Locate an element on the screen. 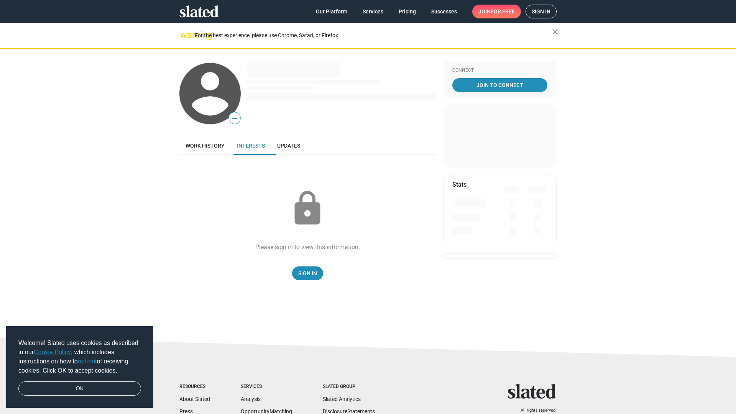 The width and height of the screenshot is (736, 414). span: Sign In is located at coordinates (307, 273).